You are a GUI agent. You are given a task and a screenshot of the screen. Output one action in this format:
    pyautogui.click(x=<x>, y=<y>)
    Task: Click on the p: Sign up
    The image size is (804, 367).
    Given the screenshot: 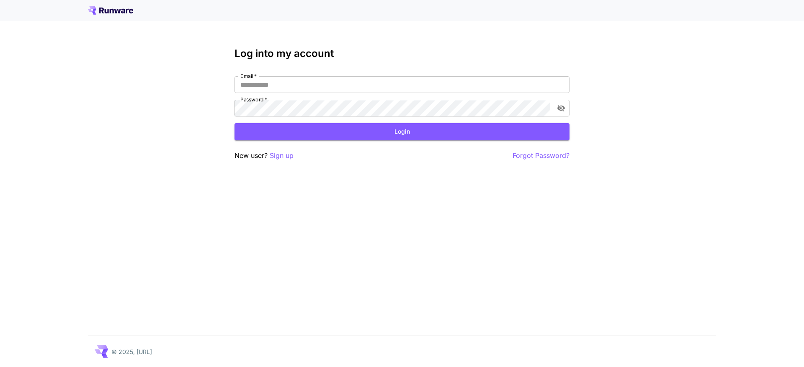 What is the action you would take?
    pyautogui.click(x=281, y=155)
    